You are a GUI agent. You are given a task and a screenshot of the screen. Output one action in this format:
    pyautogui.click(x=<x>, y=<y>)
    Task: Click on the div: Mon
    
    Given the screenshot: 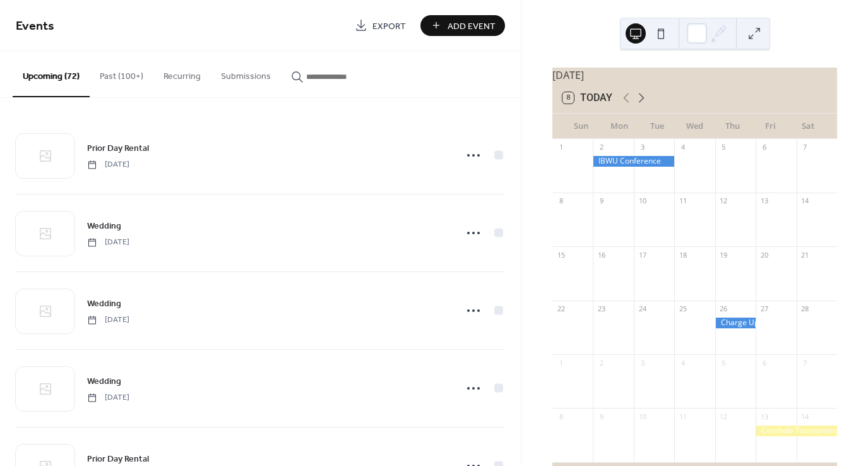 What is the action you would take?
    pyautogui.click(x=619, y=126)
    